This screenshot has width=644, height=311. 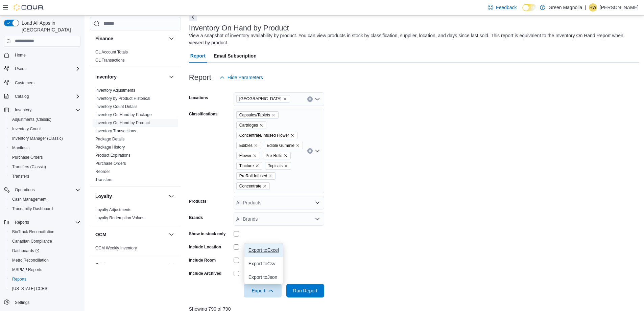 What do you see at coordinates (529, 8) in the screenshot?
I see `input: Dark Mode` at bounding box center [529, 8].